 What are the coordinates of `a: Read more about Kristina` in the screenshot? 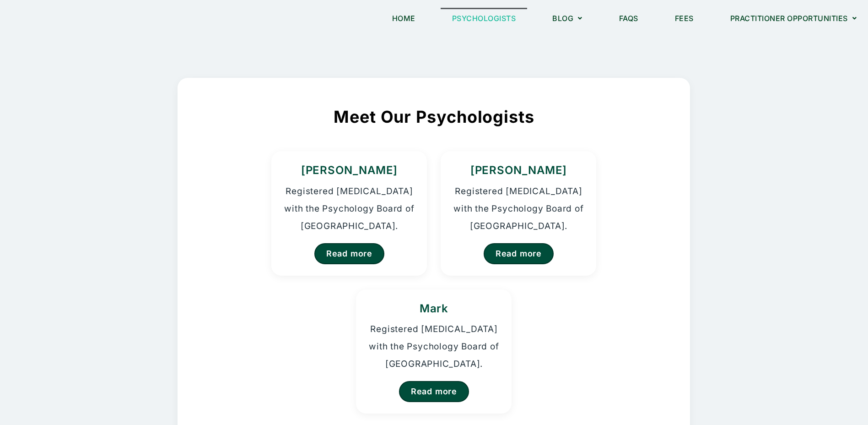 It's located at (349, 253).